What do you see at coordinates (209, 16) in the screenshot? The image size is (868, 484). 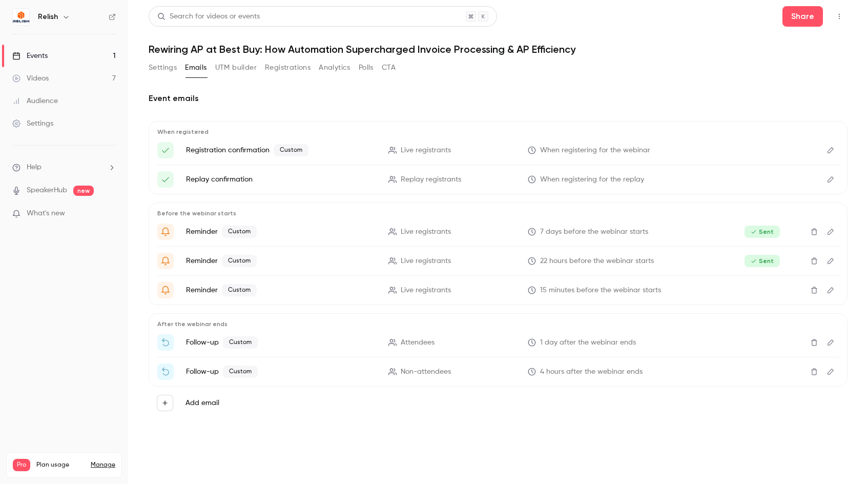 I see `div: Search for videos or events` at bounding box center [209, 16].